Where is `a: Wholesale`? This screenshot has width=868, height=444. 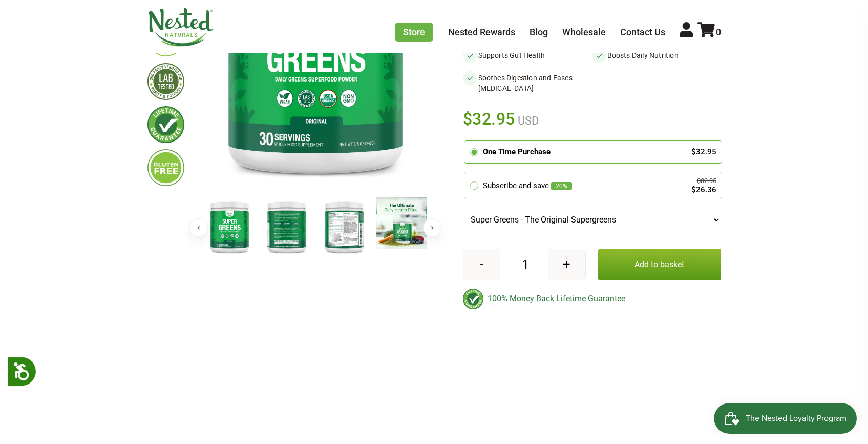
a: Wholesale is located at coordinates (584, 32).